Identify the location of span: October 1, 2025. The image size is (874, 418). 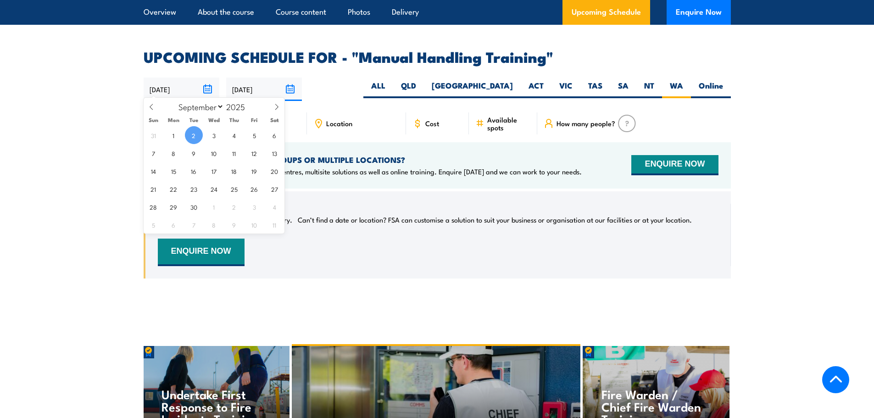
(214, 206).